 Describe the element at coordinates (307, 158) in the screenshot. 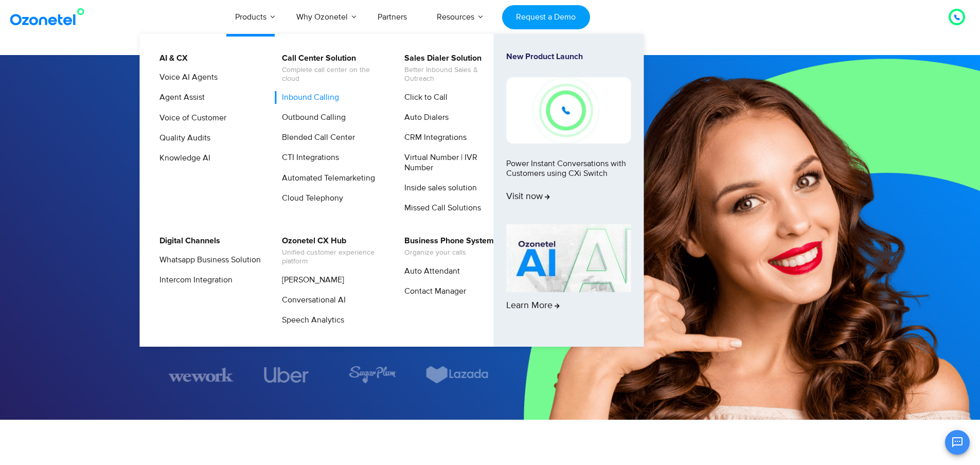

I see `a: CTI Integrations` at that location.